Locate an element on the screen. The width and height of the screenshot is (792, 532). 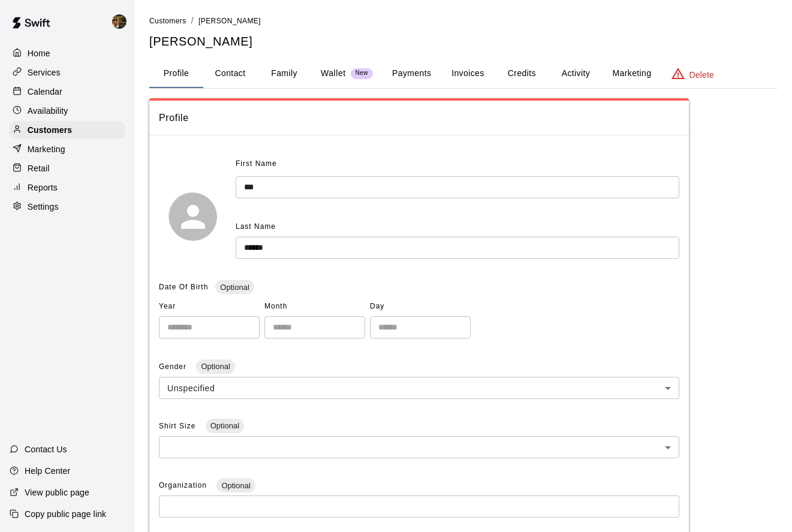
p: Delete is located at coordinates (701, 75).